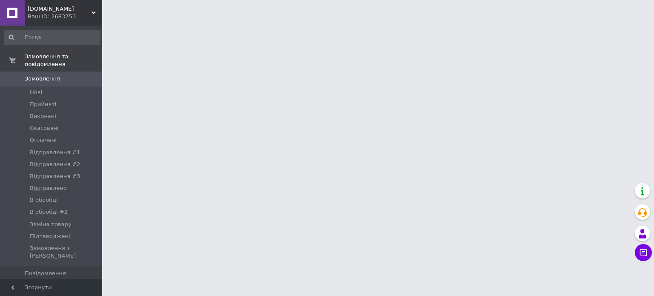 The image size is (654, 296). What do you see at coordinates (65, 17) in the screenshot?
I see `div: Ваш ID: 2683753` at bounding box center [65, 17].